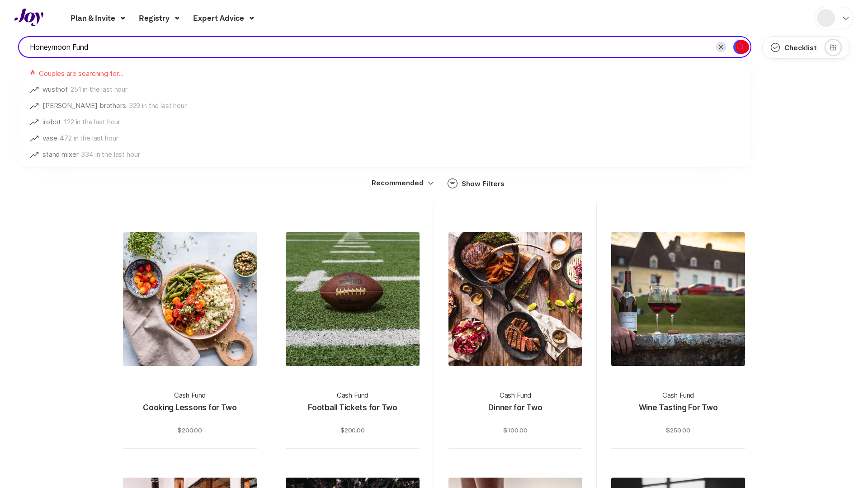 The width and height of the screenshot is (868, 488). Describe the element at coordinates (352, 413) in the screenshot. I see `p: Football Tickets for Two` at that location.